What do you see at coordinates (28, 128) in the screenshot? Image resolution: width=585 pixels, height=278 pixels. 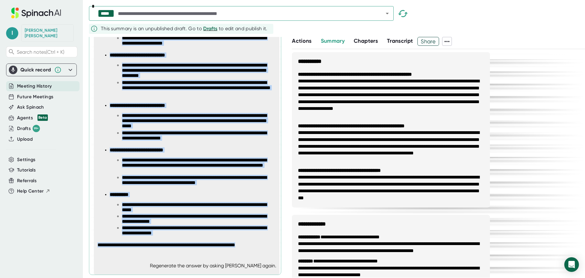 I see `button: Drafts 99+` at bounding box center [28, 128].